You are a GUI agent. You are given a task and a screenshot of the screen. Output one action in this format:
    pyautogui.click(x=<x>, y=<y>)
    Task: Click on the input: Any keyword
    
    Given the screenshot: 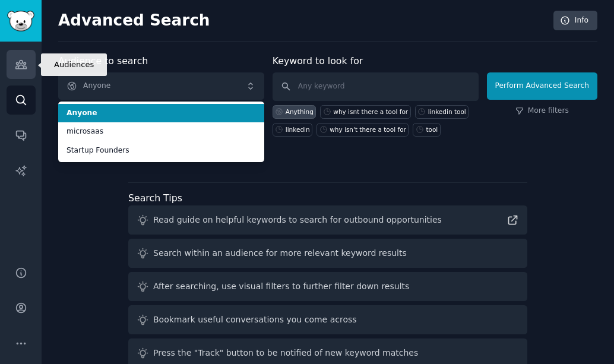 What is the action you would take?
    pyautogui.click(x=375, y=86)
    